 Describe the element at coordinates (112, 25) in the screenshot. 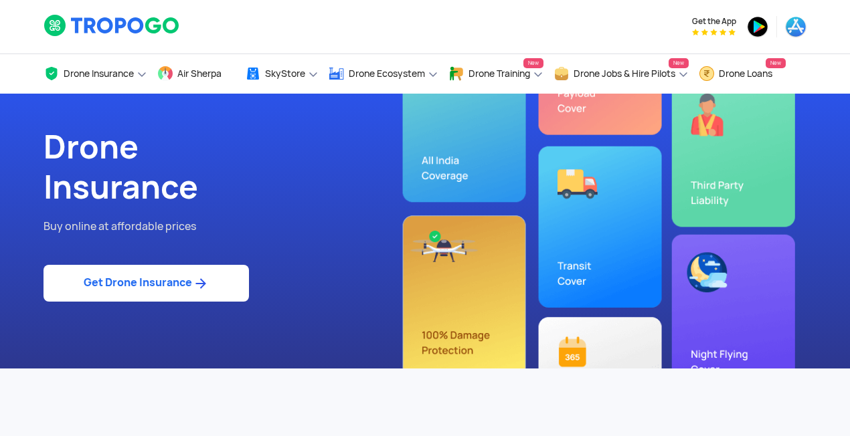

I see `img: logoHeader.svg` at that location.